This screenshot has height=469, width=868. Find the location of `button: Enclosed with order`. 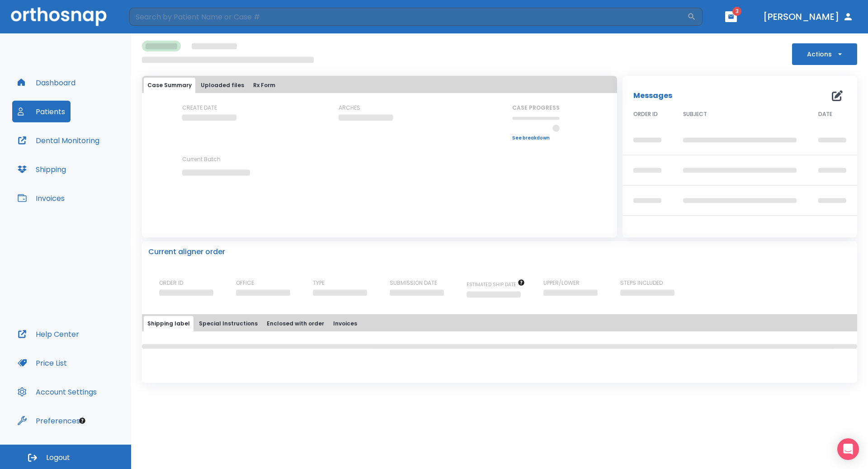

button: Enclosed with order is located at coordinates (295, 324).